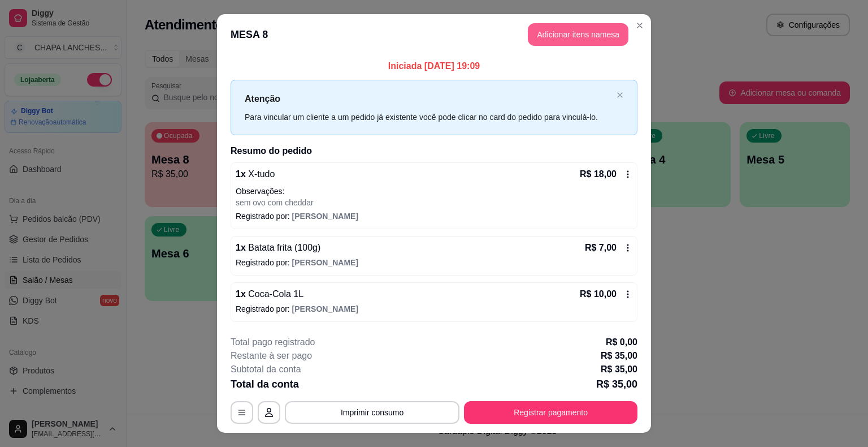 The image size is (868, 447). What do you see at coordinates (434, 191) in the screenshot?
I see `p: Observações:` at bounding box center [434, 191].